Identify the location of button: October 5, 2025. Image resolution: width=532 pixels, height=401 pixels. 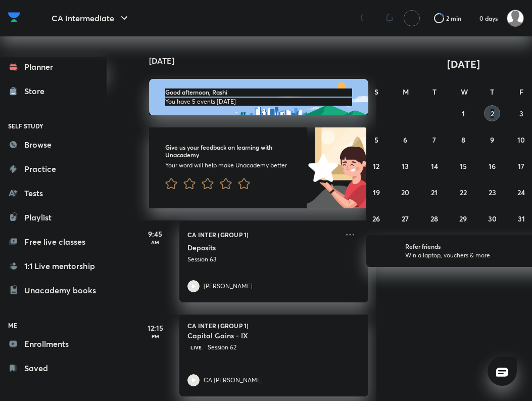
(376, 139).